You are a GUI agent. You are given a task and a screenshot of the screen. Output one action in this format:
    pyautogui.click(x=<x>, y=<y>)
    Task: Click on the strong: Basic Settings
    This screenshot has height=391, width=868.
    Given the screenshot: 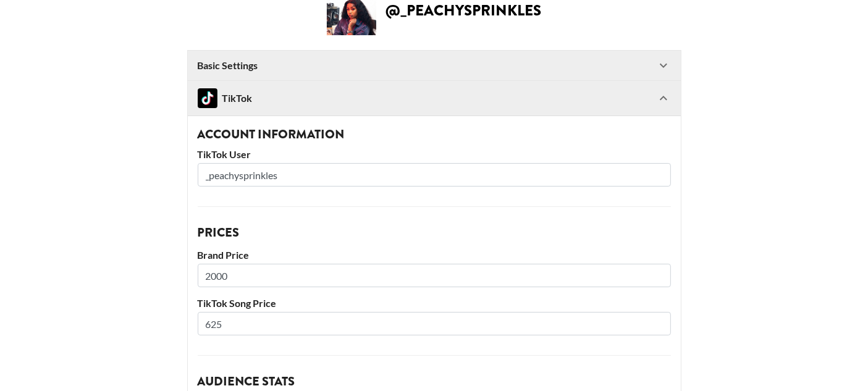 What is the action you would take?
    pyautogui.click(x=228, y=66)
    